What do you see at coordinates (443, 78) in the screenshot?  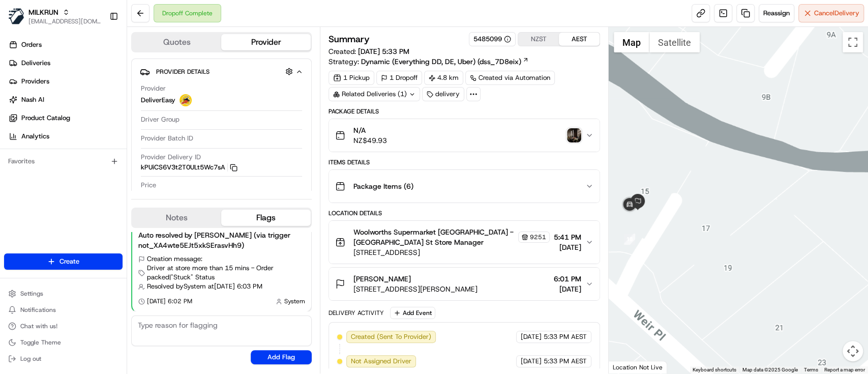 I see `div: 4.8 km` at bounding box center [443, 78].